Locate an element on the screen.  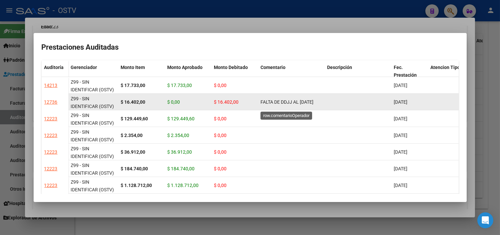
strong: $ 184.740,00 is located at coordinates (135, 169).